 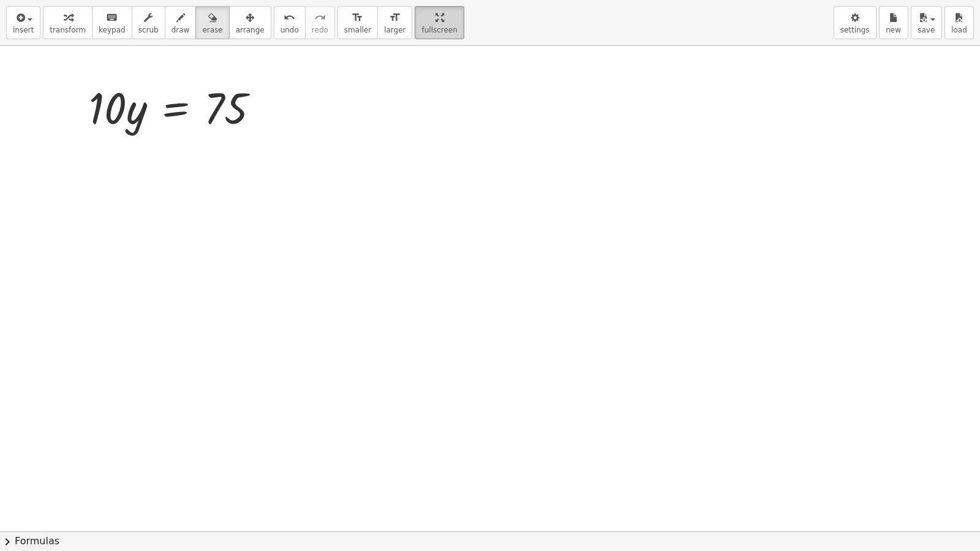 I want to click on button: arrange, so click(x=250, y=23).